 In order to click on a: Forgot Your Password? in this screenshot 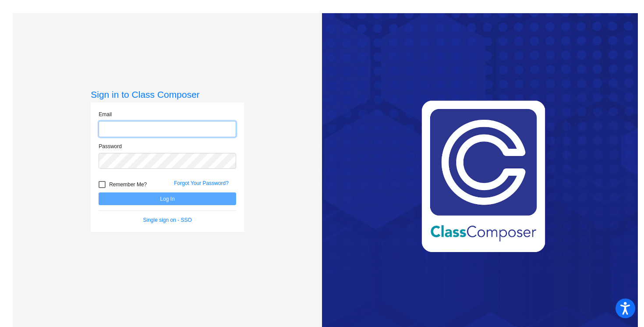, I will do `click(201, 183)`.